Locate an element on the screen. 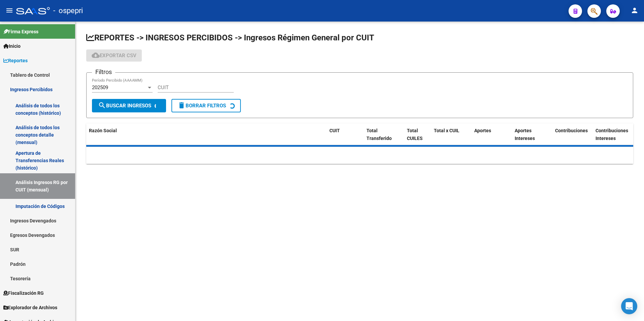  button: Exportar CSV is located at coordinates (114, 55).